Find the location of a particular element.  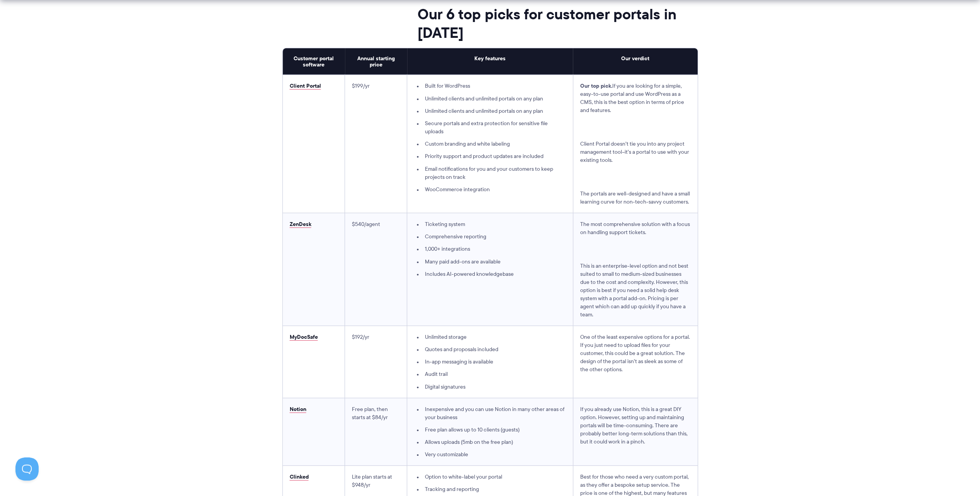

li: Free plan allows up to 10 clients (guests) is located at coordinates (490, 430).